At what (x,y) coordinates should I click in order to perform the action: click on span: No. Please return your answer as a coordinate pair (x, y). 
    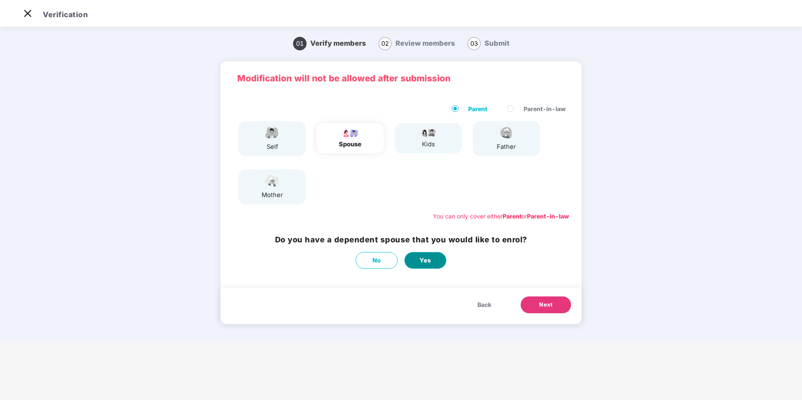
    Looking at the image, I should click on (376, 261).